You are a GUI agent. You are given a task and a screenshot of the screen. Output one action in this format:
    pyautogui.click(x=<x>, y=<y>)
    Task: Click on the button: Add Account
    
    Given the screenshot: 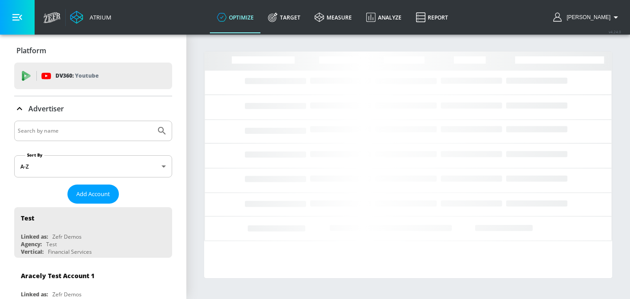 What is the action you would take?
    pyautogui.click(x=93, y=194)
    